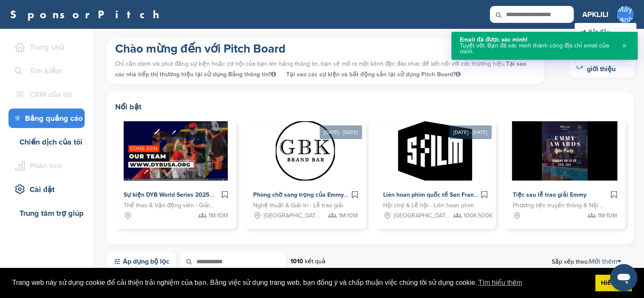  Describe the element at coordinates (46, 166) in the screenshot. I see `font: Phân tích` at that location.